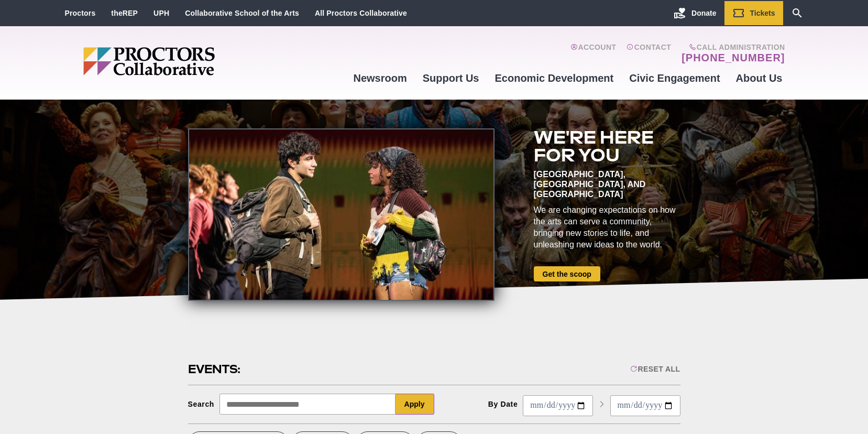  I want to click on span: Tickets, so click(763, 13).